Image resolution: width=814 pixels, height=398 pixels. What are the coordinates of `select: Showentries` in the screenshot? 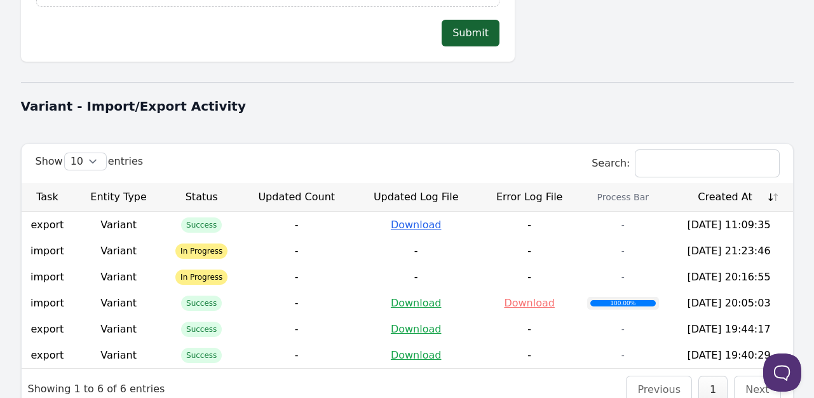 It's located at (85, 161).